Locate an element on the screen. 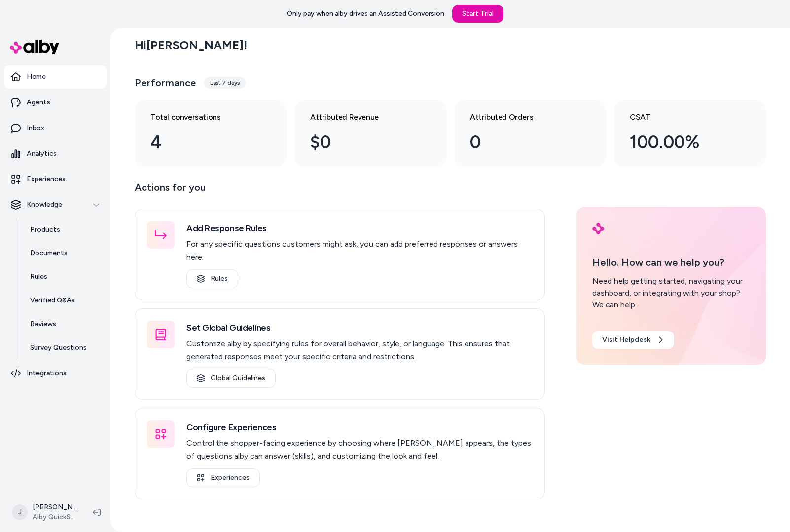 This screenshot has width=790, height=532. div: 0 is located at coordinates (523, 142).